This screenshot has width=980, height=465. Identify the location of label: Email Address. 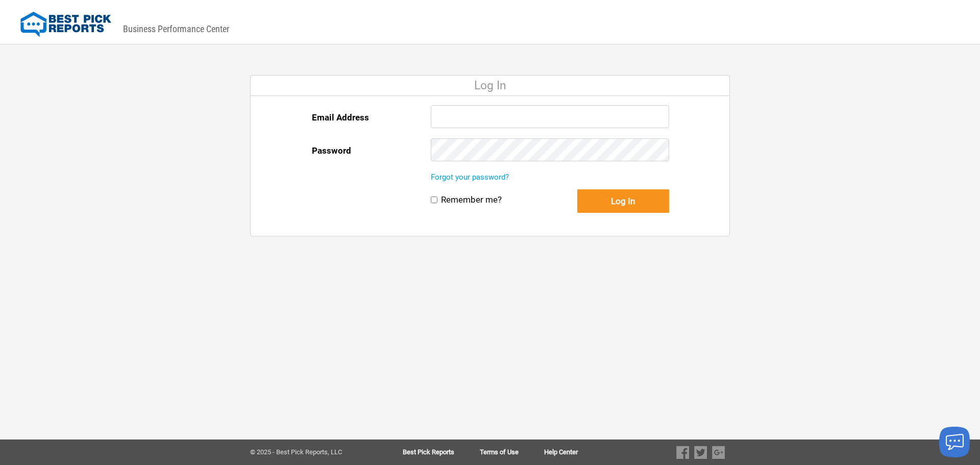
(341, 117).